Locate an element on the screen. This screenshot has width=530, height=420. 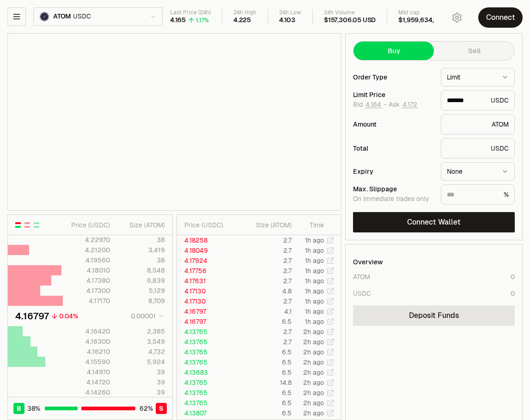
button: 4.164 is located at coordinates (373, 104).